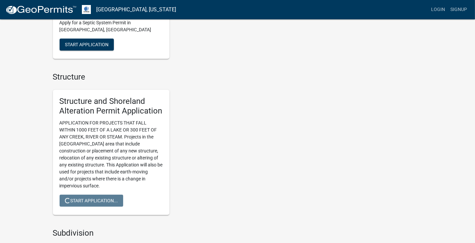 This screenshot has height=243, width=475. I want to click on button: Start Application, so click(87, 45).